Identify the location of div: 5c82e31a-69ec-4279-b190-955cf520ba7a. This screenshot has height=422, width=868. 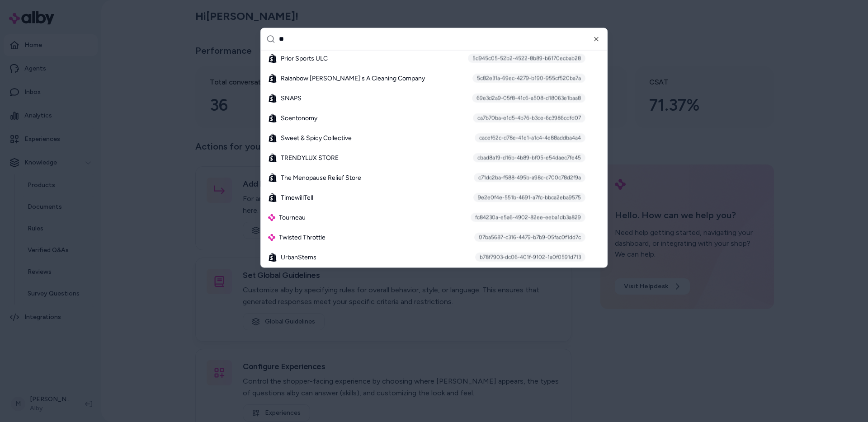
(529, 78).